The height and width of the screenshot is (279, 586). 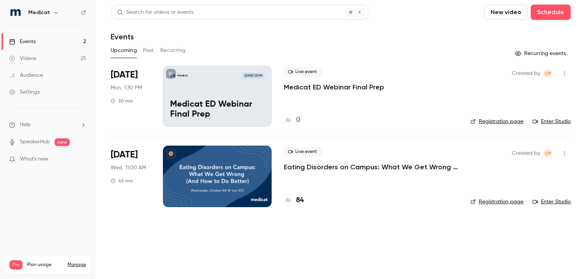 What do you see at coordinates (541, 53) in the screenshot?
I see `button: Recurring events` at bounding box center [541, 53].